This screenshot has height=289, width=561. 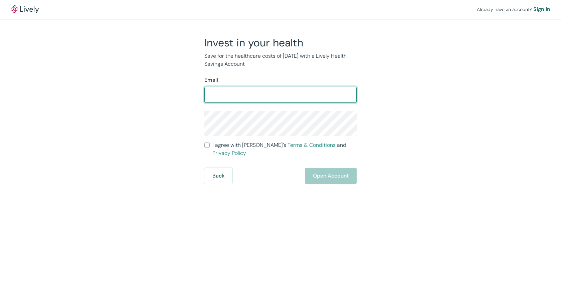 What do you see at coordinates (25, 9) in the screenshot?
I see `a: LivelyLively` at bounding box center [25, 9].